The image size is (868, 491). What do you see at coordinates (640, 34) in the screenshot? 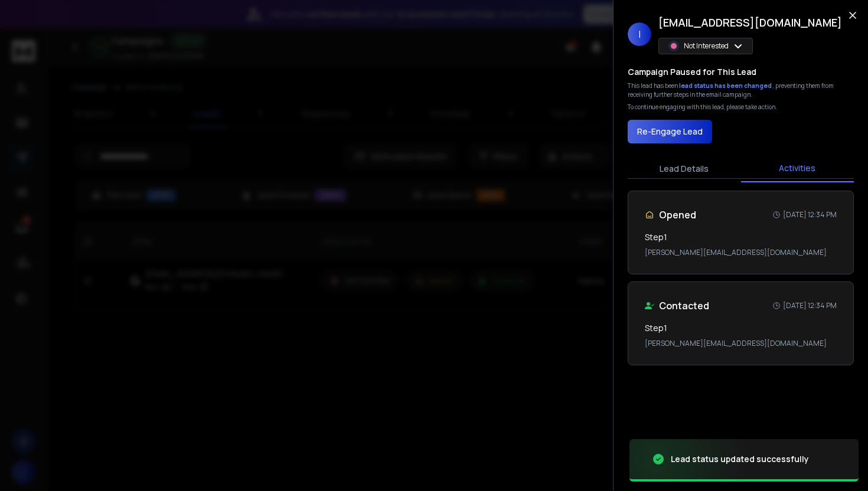
I see `span: I` at bounding box center [640, 34].